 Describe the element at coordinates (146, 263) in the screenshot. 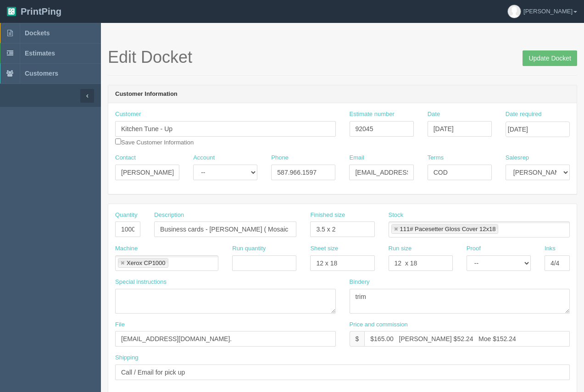

I see `div: Xerox CP1000` at that location.